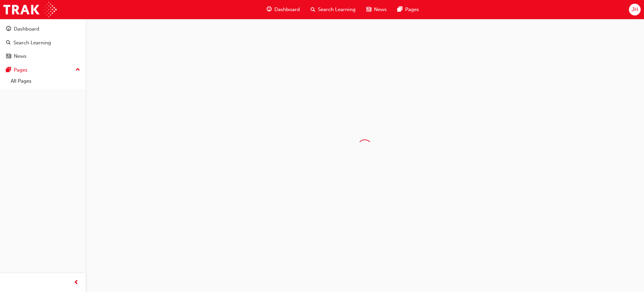 The width and height of the screenshot is (644, 292). I want to click on a: search-iconSearch Learning, so click(333, 10).